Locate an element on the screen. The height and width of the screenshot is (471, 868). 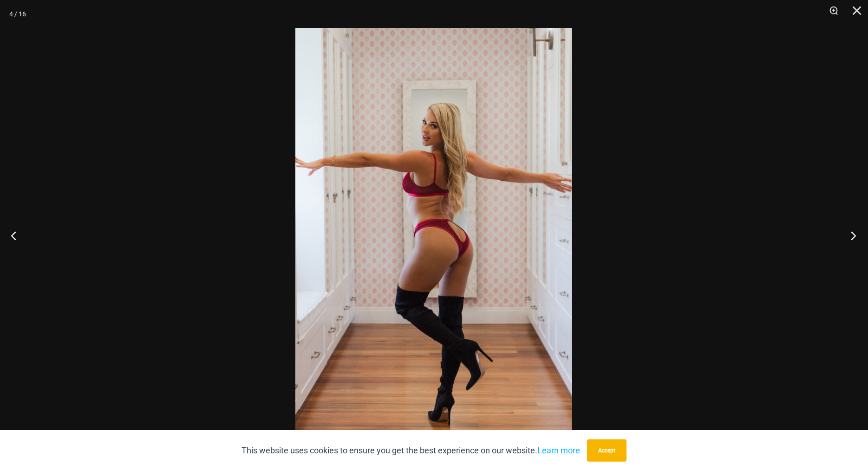
p: This website uses cookies to ensure you get the best experience on our website. is located at coordinates (411, 451).